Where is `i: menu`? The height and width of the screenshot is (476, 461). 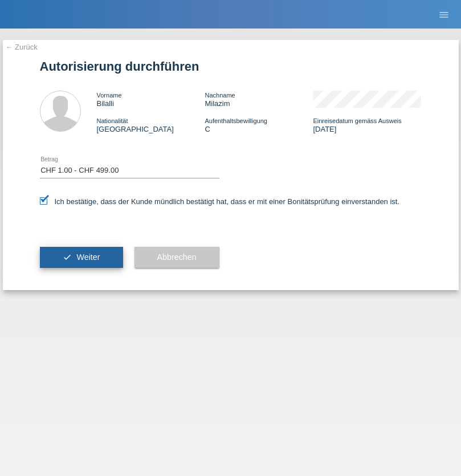 i: menu is located at coordinates (444, 15).